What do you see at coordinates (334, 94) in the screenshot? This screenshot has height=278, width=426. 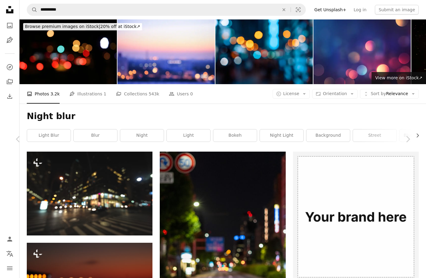 I see `span: Orientation` at bounding box center [334, 94].